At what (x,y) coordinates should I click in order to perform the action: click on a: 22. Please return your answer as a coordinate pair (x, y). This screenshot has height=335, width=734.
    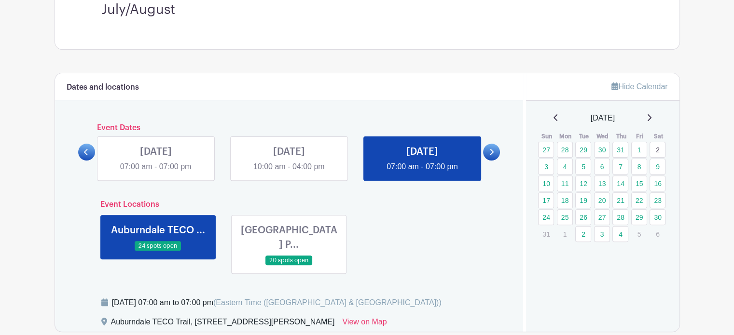
    Looking at the image, I should click on (639, 200).